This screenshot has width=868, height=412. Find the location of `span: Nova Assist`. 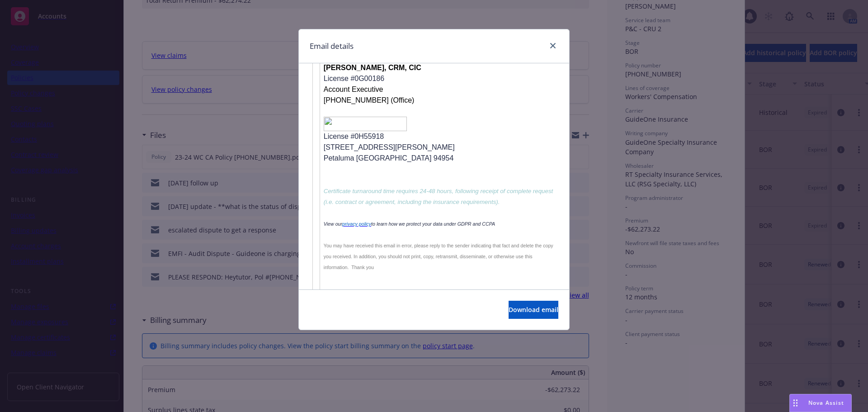

span: Nova Assist is located at coordinates (826, 403).